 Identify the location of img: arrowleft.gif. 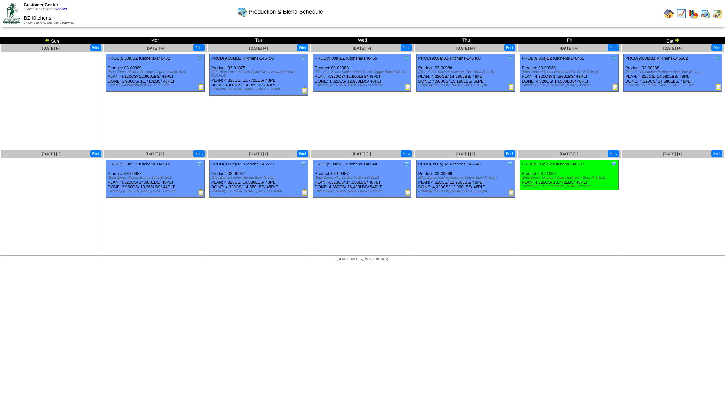
(47, 40).